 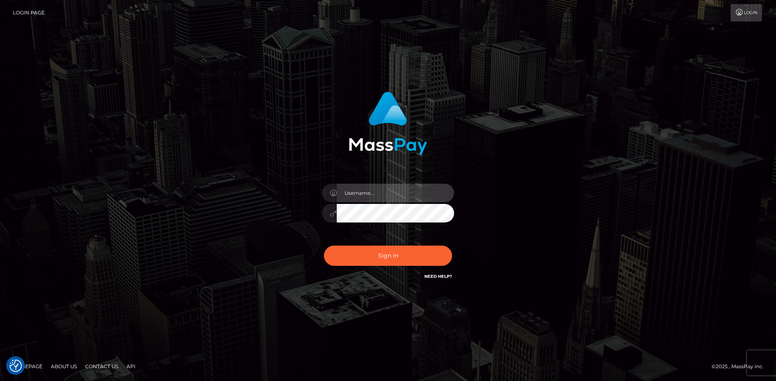 I want to click on button: Sign in, so click(x=388, y=256).